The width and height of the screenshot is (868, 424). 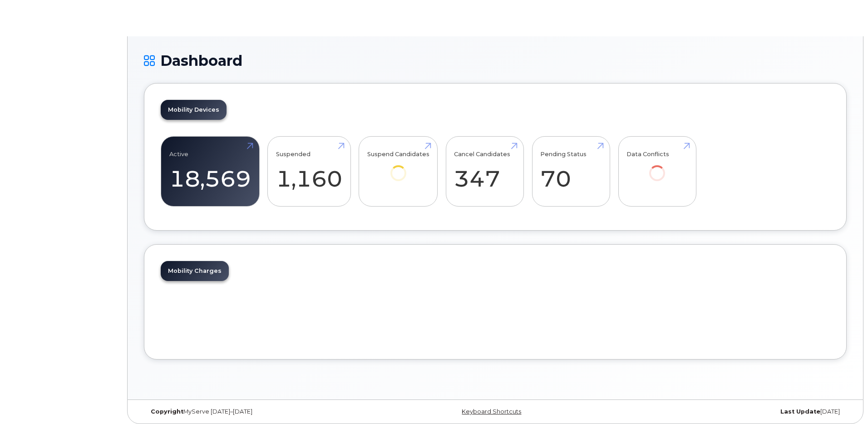 What do you see at coordinates (495, 60) in the screenshot?
I see `h1: Dashboard` at bounding box center [495, 60].